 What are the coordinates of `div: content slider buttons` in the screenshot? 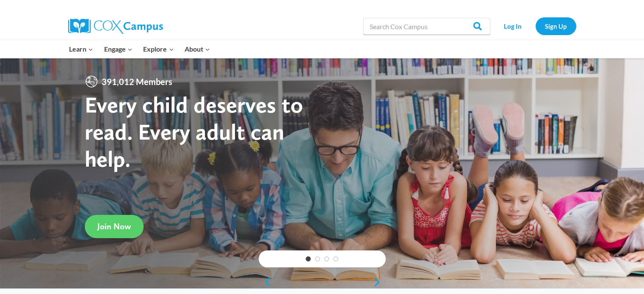 It's located at (322, 282).